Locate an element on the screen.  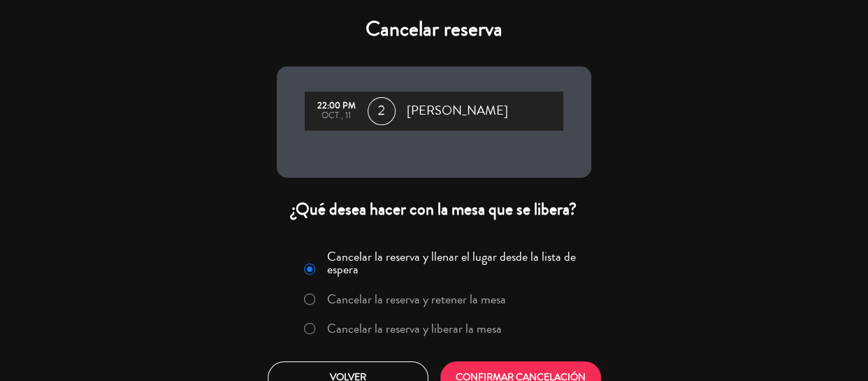
label: Cancelar la reserva y liberar la mesa is located at coordinates (415, 329).